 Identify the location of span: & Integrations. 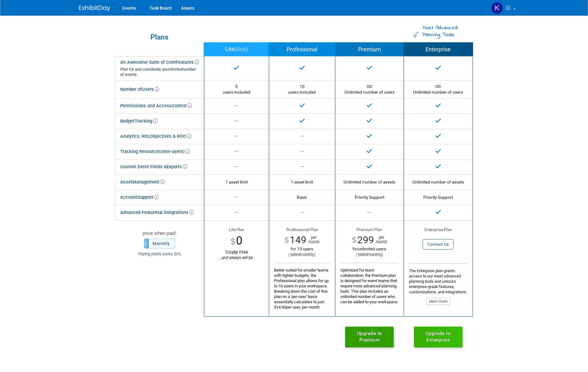
(177, 212).